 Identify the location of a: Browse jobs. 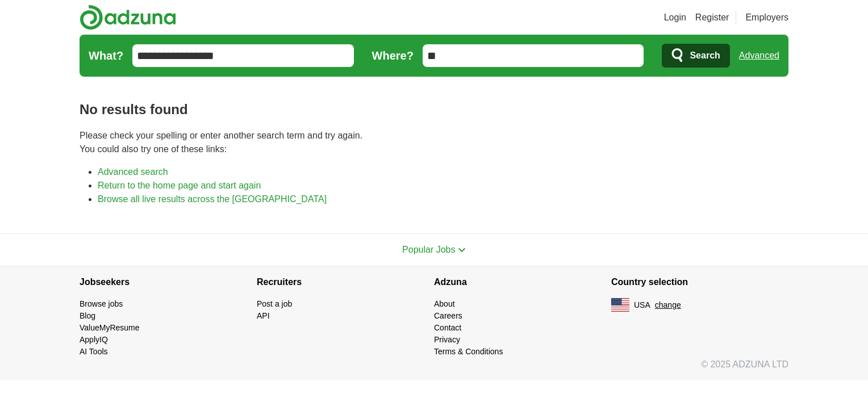
(101, 304).